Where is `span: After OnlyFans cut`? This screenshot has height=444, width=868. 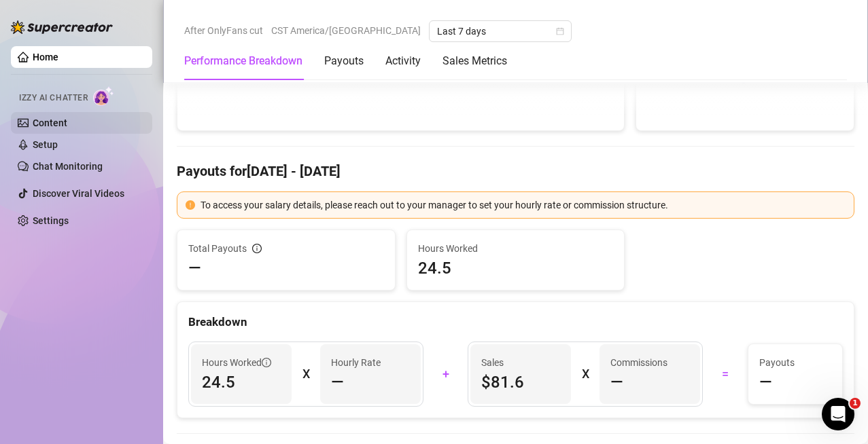
span: After OnlyFans cut is located at coordinates (223, 31).